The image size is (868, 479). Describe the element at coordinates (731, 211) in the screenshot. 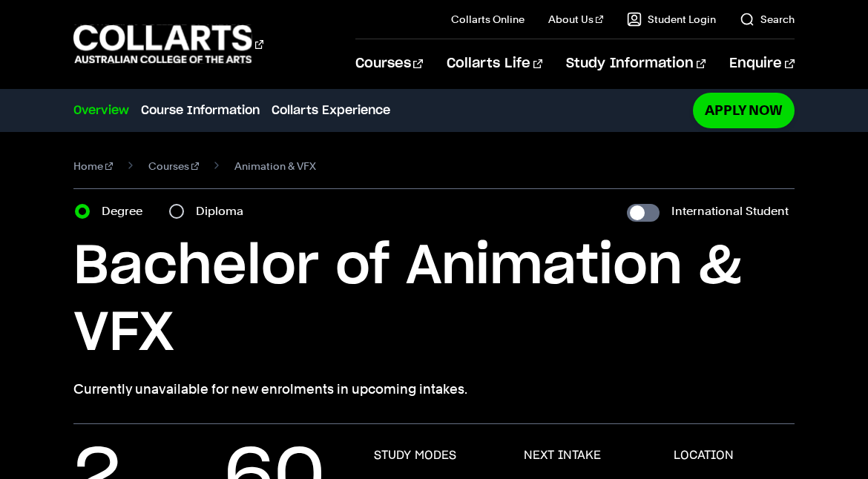

I see `label: International Student` at that location.